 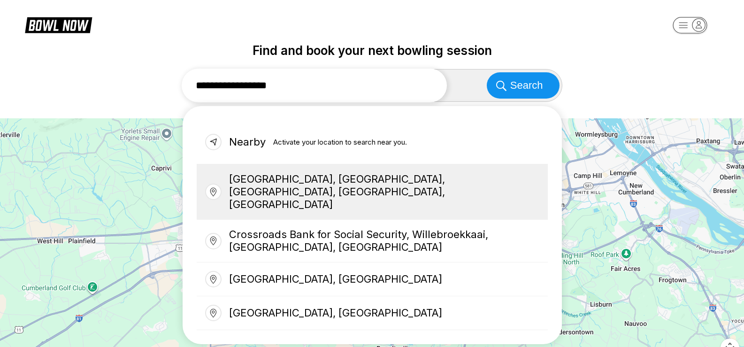 I want to click on span: Search, so click(x=527, y=85).